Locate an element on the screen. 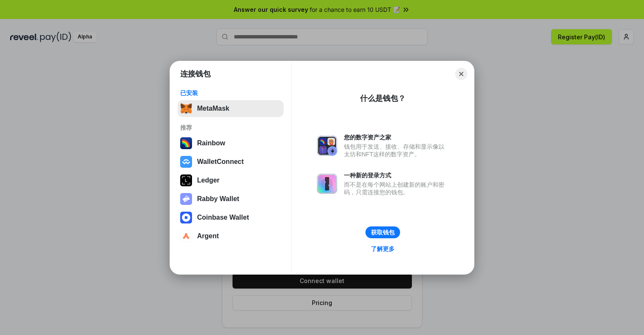 This screenshot has width=644, height=335. div: 而不是在每个网站上创建新的账户和密码，只需连接您的钱包。 is located at coordinates (396, 188).